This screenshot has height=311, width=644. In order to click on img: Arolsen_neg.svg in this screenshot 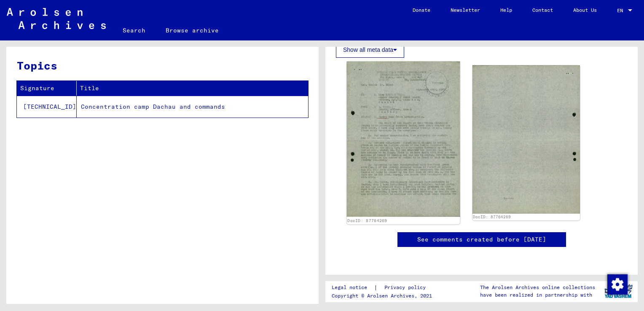, I will do `click(56, 18)`.